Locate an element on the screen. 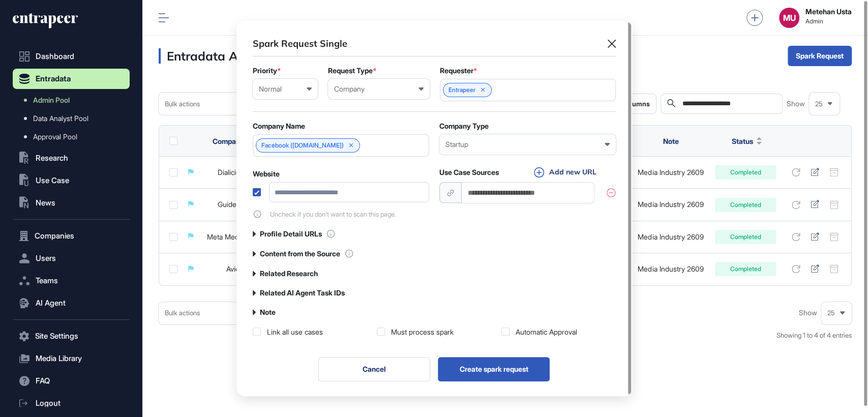 The height and width of the screenshot is (417, 868). label: Related AI Agent Task IDs is located at coordinates (302, 293).